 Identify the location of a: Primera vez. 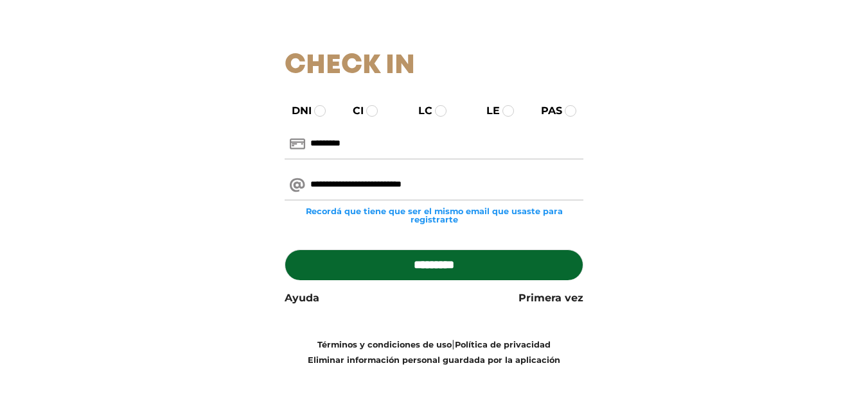
(550, 299).